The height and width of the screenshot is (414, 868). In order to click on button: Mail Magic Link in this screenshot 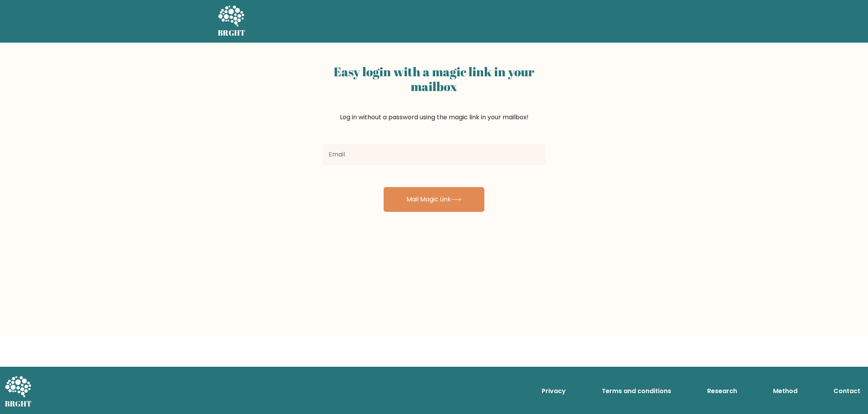, I will do `click(434, 199)`.